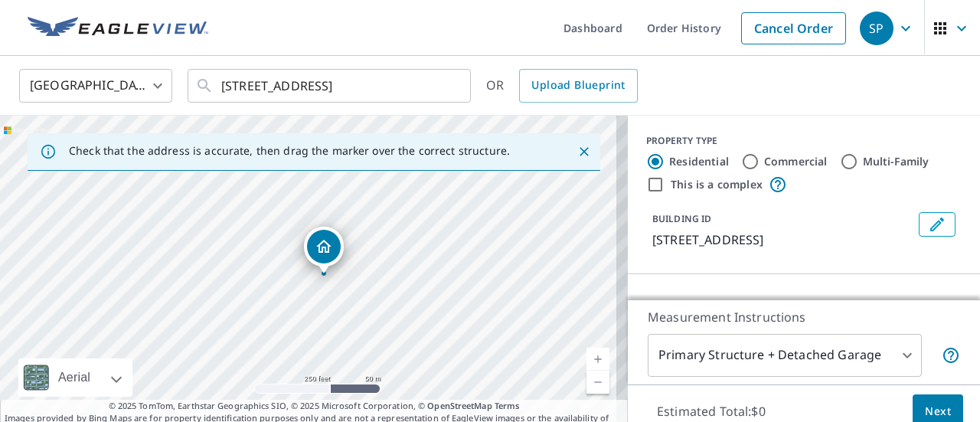 The height and width of the screenshot is (422, 980). I want to click on span: Upload Blueprint, so click(578, 85).